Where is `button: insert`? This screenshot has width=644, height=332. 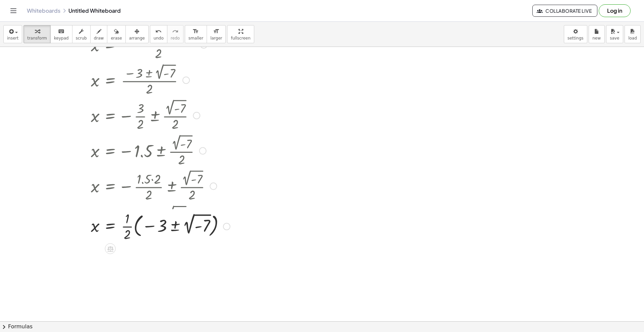 button: insert is located at coordinates (13, 34).